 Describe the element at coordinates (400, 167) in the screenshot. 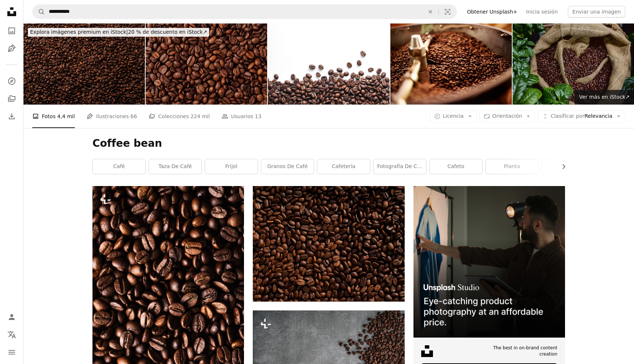

I see `a: Fotografía de café` at that location.